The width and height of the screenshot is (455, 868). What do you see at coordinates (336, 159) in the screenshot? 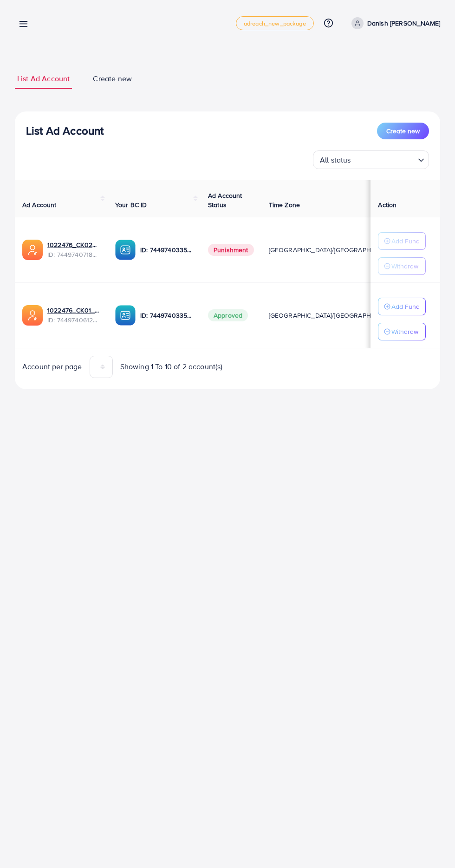
I see `span: All status` at bounding box center [336, 159].